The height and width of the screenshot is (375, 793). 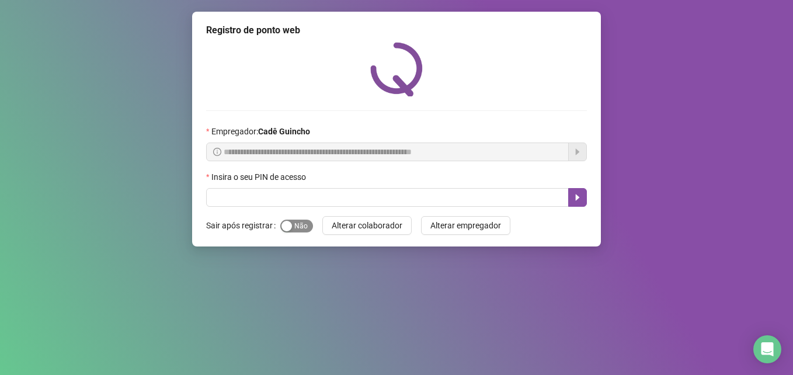 I want to click on img: QRPoint, so click(x=396, y=69).